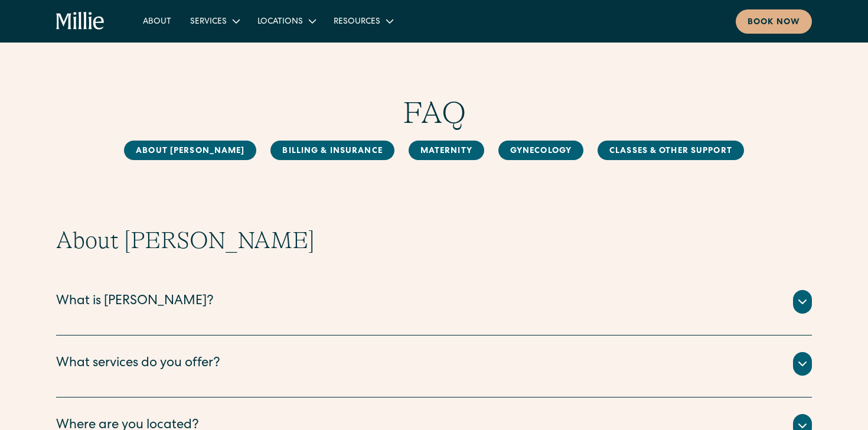  Describe the element at coordinates (81, 22) in the screenshot. I see `a: home` at that location.